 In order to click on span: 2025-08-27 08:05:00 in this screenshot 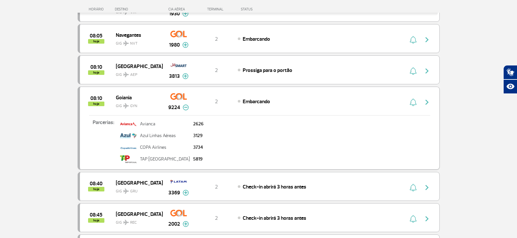, I will do `click(96, 36)`.